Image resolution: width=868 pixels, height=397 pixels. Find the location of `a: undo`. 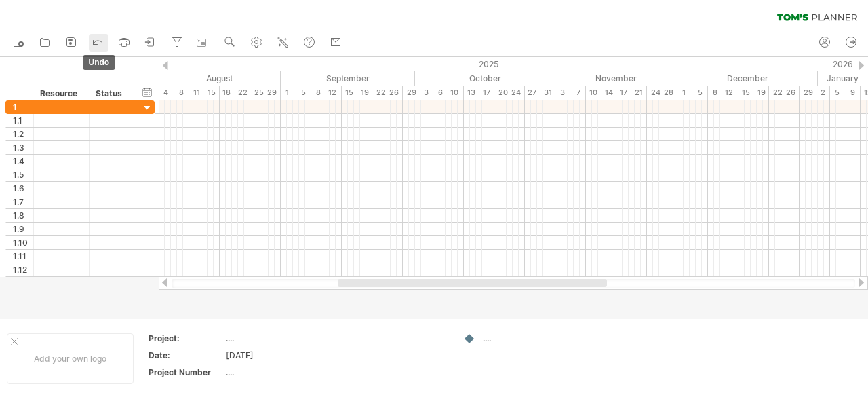

a: undo is located at coordinates (98, 42).